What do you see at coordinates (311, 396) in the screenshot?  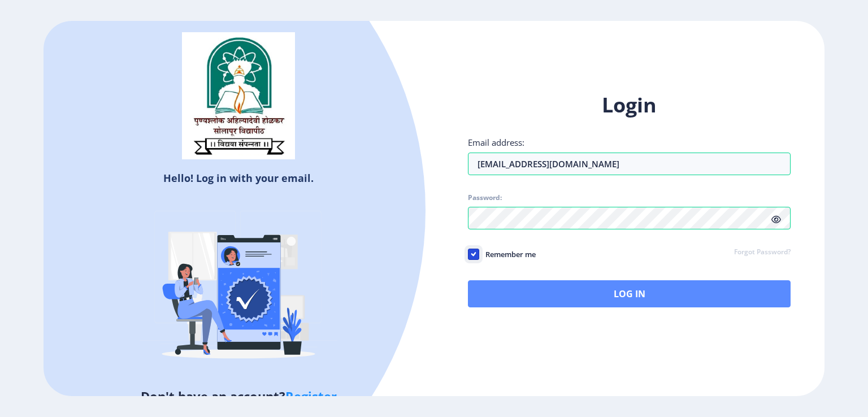 I see `a: Register` at bounding box center [311, 396].